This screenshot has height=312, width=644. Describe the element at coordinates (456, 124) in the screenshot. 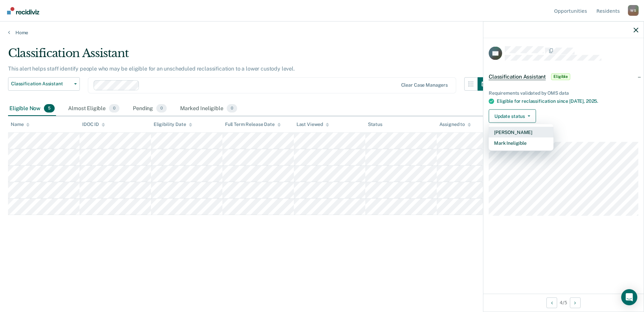

I see `div: Assigned to` at that location.